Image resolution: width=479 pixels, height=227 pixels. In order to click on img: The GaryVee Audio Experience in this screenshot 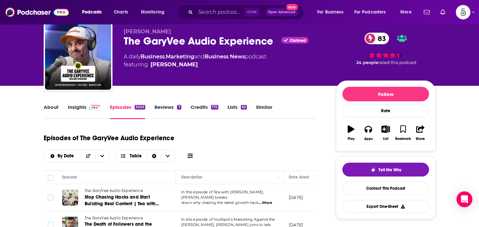, I will do `click(78, 57)`.